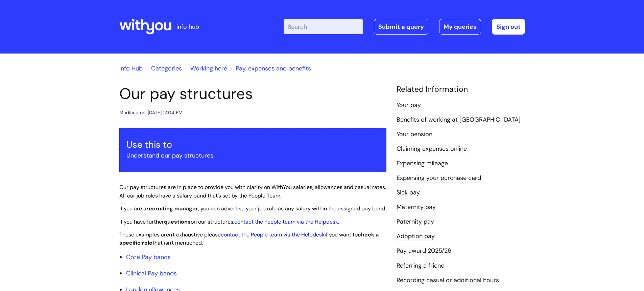 The image size is (644, 291). What do you see at coordinates (253, 94) in the screenshot?
I see `h1: Our pay structures` at bounding box center [253, 94].